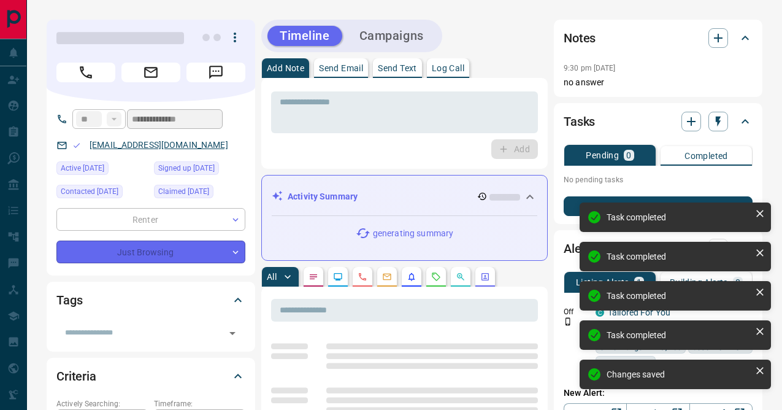 The height and width of the screenshot is (410, 782). What do you see at coordinates (102, 193) in the screenshot?
I see `div: Tue Aug 12 2025` at bounding box center [102, 193].